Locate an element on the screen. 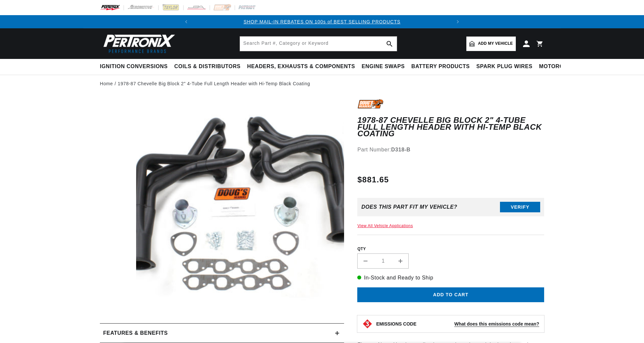 This screenshot has height=343, width=644. summary: Features & Benefits is located at coordinates (222, 333).